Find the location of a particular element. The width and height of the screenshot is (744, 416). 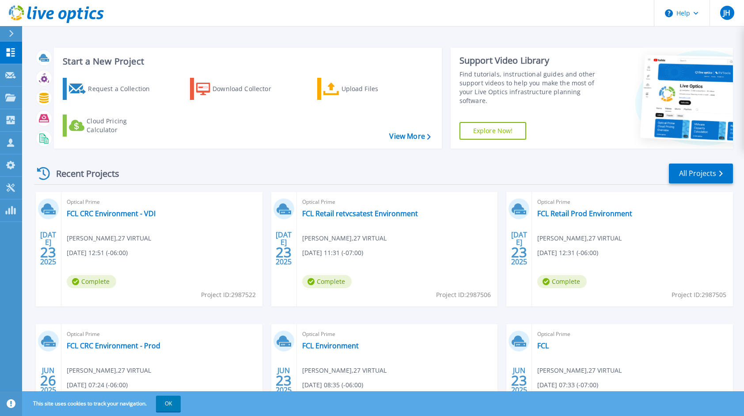

div: Support Video Library is located at coordinates (531, 61).